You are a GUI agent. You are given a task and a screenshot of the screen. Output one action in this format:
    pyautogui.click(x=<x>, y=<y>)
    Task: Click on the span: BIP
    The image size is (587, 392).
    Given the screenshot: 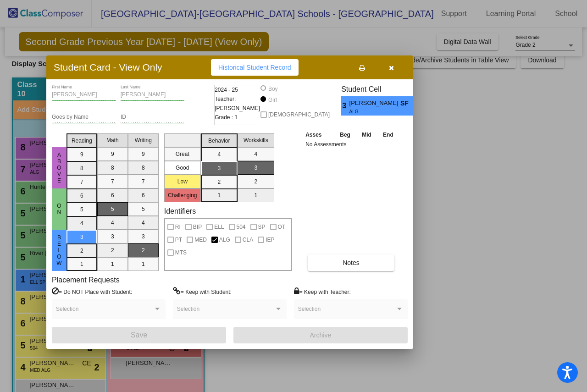 What is the action you would take?
    pyautogui.click(x=197, y=227)
    